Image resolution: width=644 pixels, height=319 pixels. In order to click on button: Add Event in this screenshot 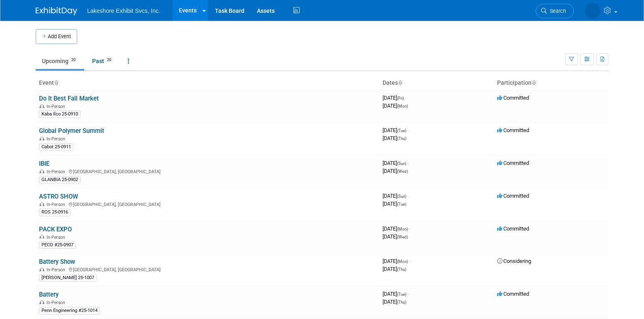, I will do `click(56, 37)`.